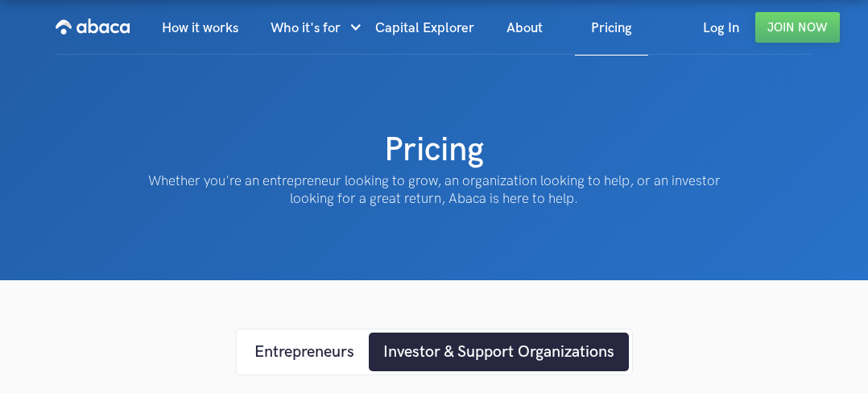  Describe the element at coordinates (304, 352) in the screenshot. I see `div: Entrepreneurs` at that location.